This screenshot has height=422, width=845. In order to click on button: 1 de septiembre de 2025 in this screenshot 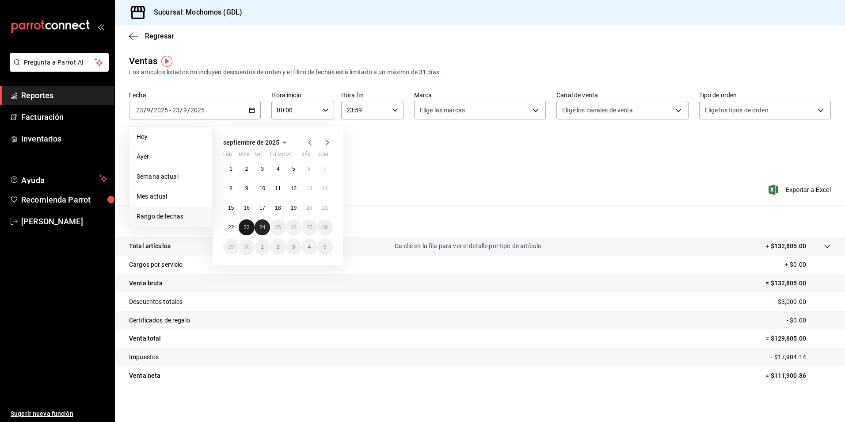, I will do `click(231, 169)`.